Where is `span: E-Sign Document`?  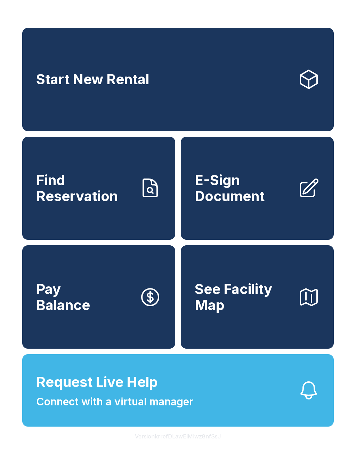
span: E-Sign Document is located at coordinates (243, 188).